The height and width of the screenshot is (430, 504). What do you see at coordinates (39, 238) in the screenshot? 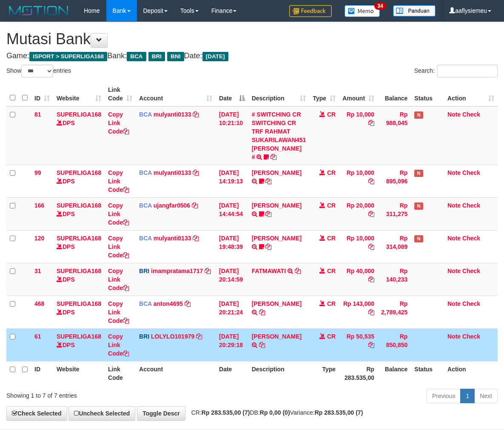
I see `span: 120` at bounding box center [39, 238].